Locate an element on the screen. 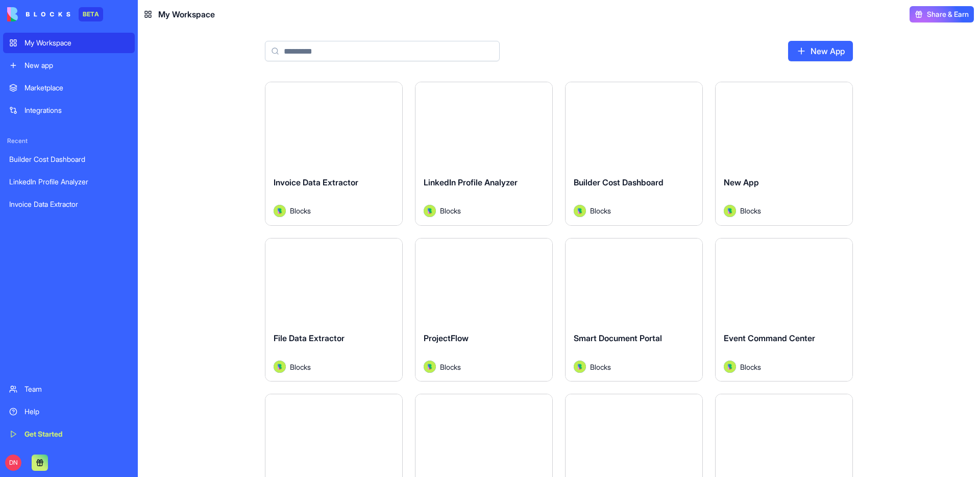  a: Event Command CenterAvatarBlocks is located at coordinates (784, 310).